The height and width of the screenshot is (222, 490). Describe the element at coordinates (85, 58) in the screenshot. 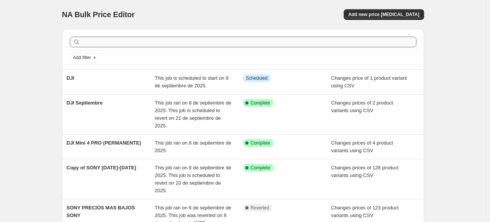

I see `button: Add filter` at that location.